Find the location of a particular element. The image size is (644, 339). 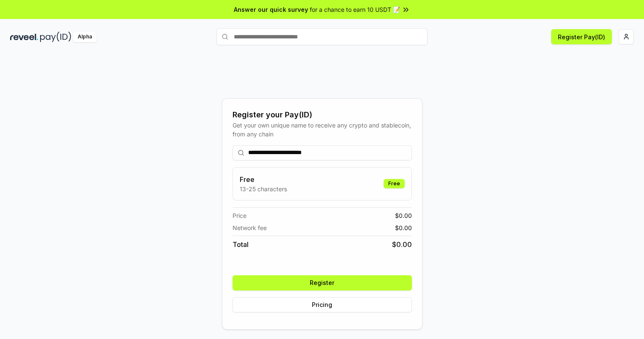

div: Alpha is located at coordinates (85, 37).